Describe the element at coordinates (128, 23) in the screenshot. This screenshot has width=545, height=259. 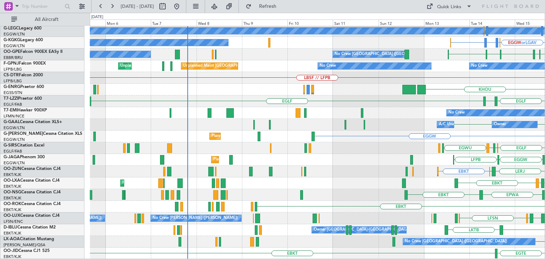
I see `div: Mon 6` at that location.